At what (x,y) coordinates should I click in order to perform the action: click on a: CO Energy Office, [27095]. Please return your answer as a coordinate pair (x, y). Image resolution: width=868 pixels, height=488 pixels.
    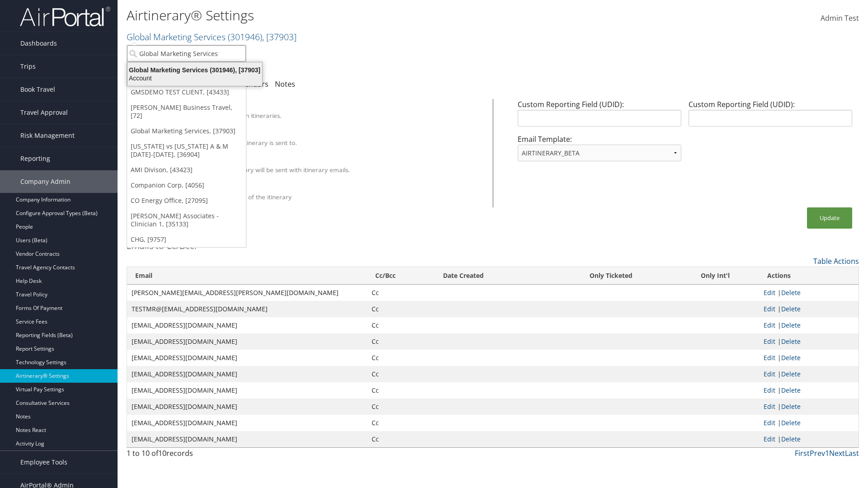
    Looking at the image, I should click on (187, 201).